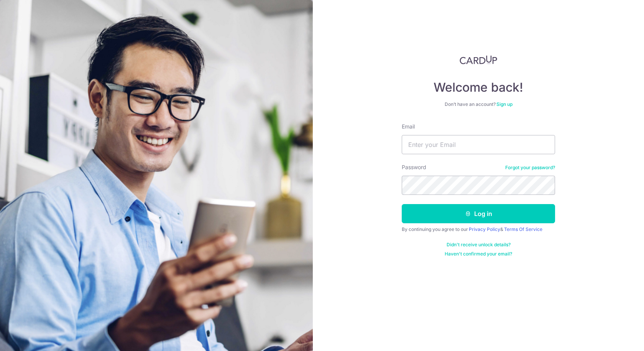 This screenshot has height=351, width=644. Describe the element at coordinates (478, 105) in the screenshot. I see `div: Don’t have an account?` at that location.